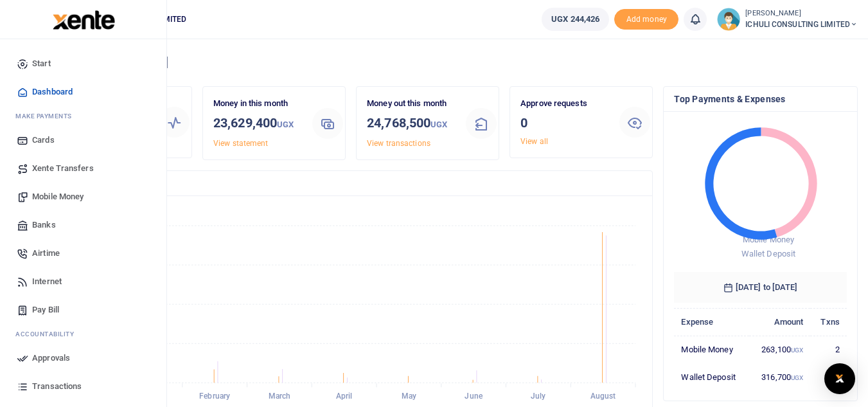  Describe the element at coordinates (565, 104) in the screenshot. I see `p: Approve requests` at that location.